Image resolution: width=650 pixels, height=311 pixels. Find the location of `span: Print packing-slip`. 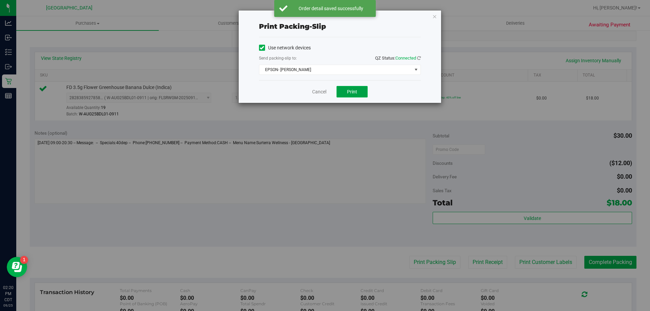

span: Print packing-slip is located at coordinates (292, 26).